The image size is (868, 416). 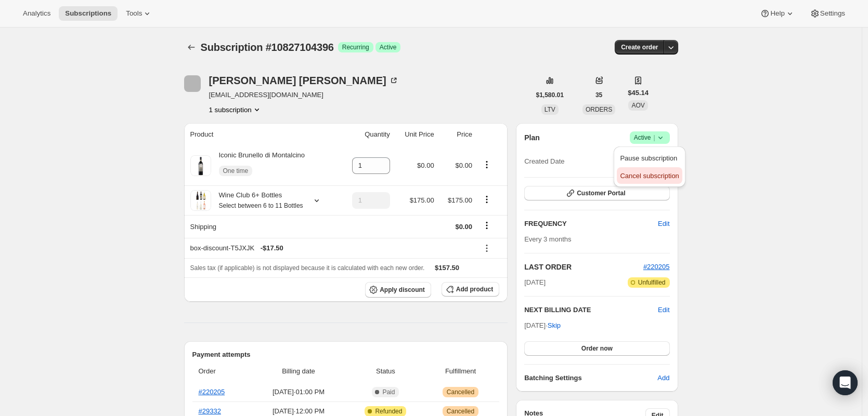 What do you see at coordinates (267, 47) in the screenshot?
I see `span: Subscription #10827104396` at bounding box center [267, 47].